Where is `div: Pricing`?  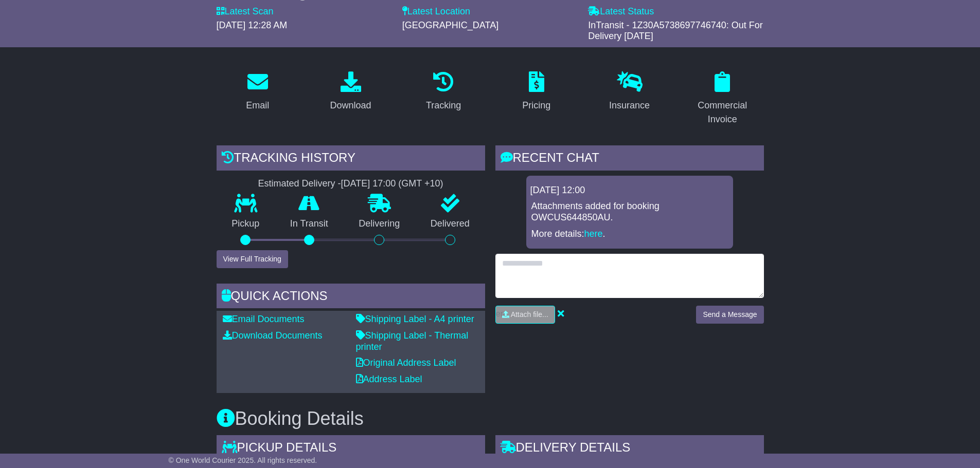
div: Pricing is located at coordinates (536, 106).